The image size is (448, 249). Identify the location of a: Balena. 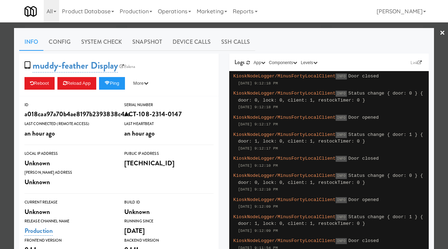
(127, 66).